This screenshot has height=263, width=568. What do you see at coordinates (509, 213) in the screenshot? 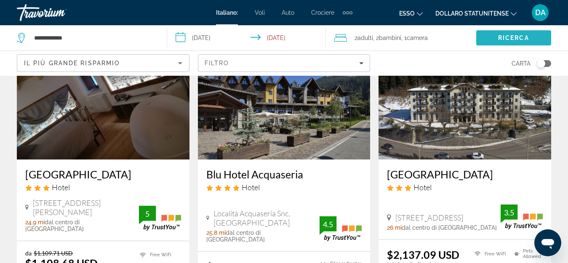
I see `div: 3.5` at bounding box center [509, 213].